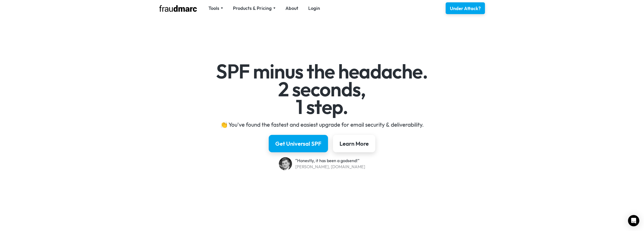 The width and height of the screenshot is (644, 231). Describe the element at coordinates (354, 144) in the screenshot. I see `div: Learn More` at that location.